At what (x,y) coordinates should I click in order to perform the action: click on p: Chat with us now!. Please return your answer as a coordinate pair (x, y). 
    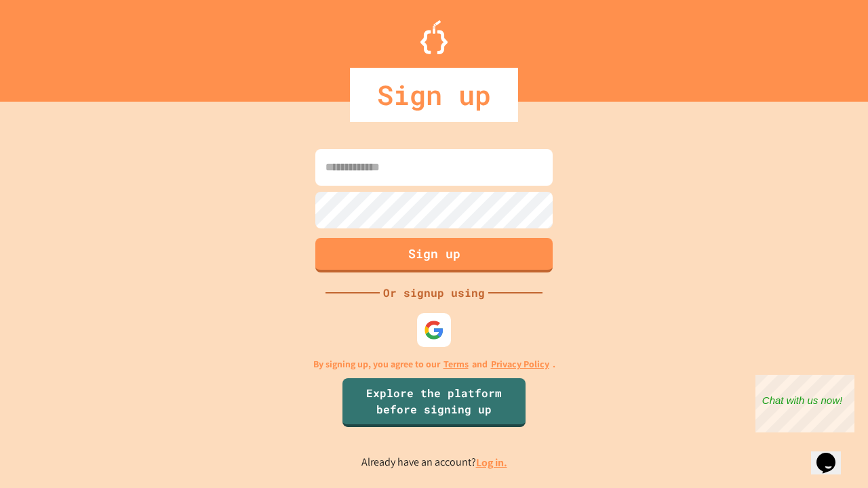
    Looking at the image, I should click on (47, 25).